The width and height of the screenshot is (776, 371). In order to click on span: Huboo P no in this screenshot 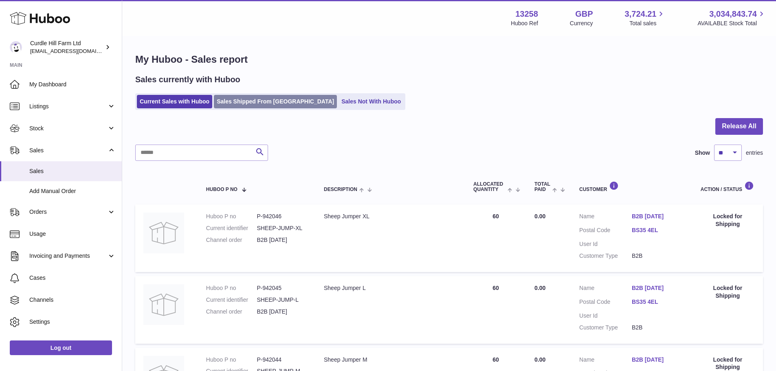, I will do `click(222, 190)`.